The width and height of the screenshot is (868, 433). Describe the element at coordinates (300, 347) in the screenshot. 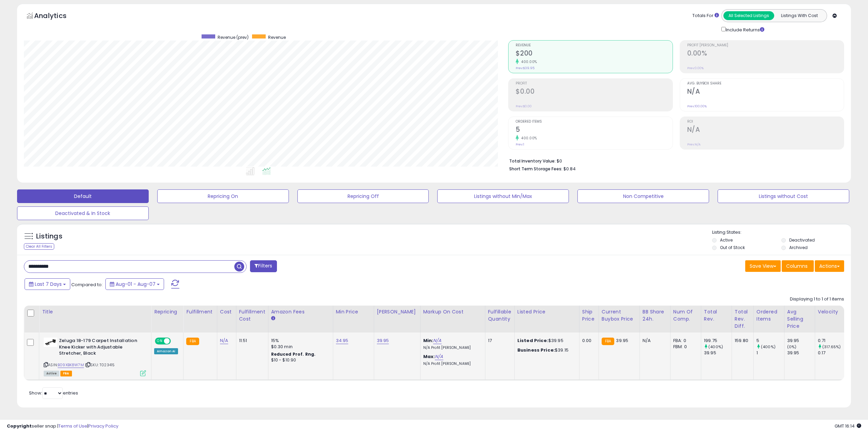

I see `div: $0.30 min` at that location.